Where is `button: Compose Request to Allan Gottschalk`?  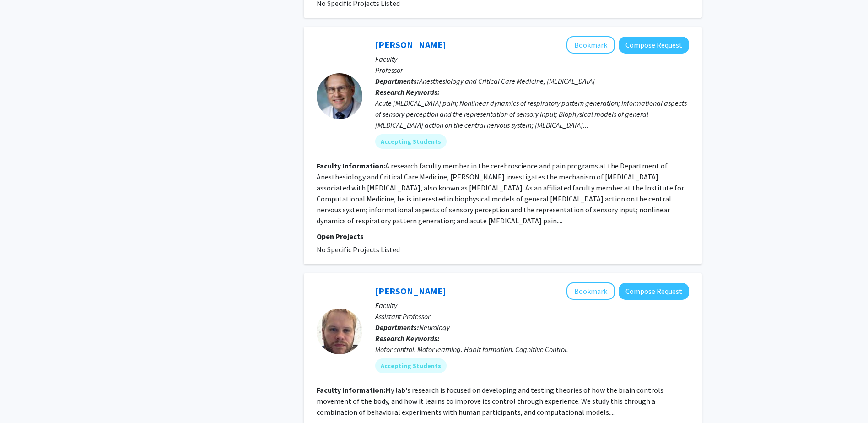
button: Compose Request to Allan Gottschalk is located at coordinates (654, 45).